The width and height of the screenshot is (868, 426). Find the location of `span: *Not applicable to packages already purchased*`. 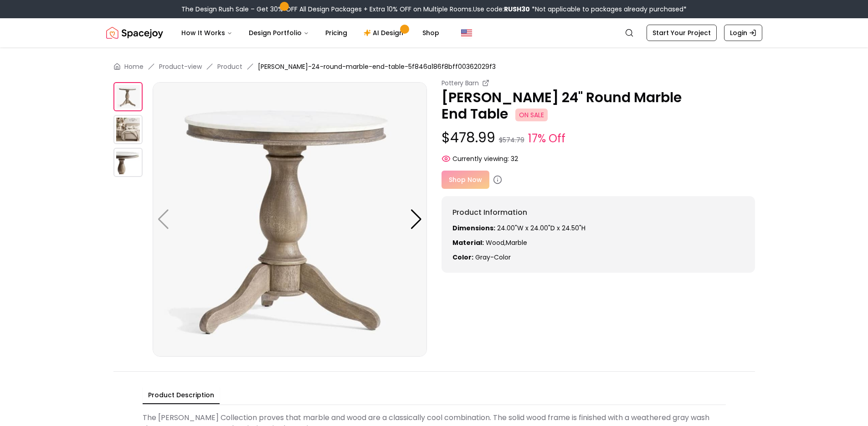

span: *Not applicable to packages already purchased* is located at coordinates (609, 9).